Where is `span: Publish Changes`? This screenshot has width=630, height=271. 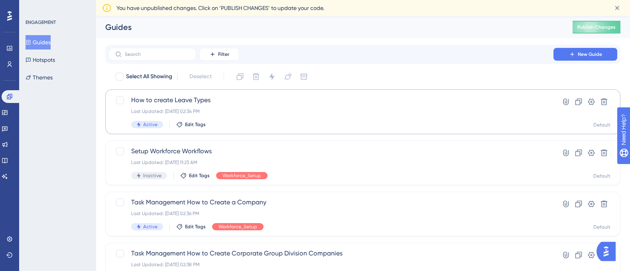
span: Publish Changes is located at coordinates (597, 27).